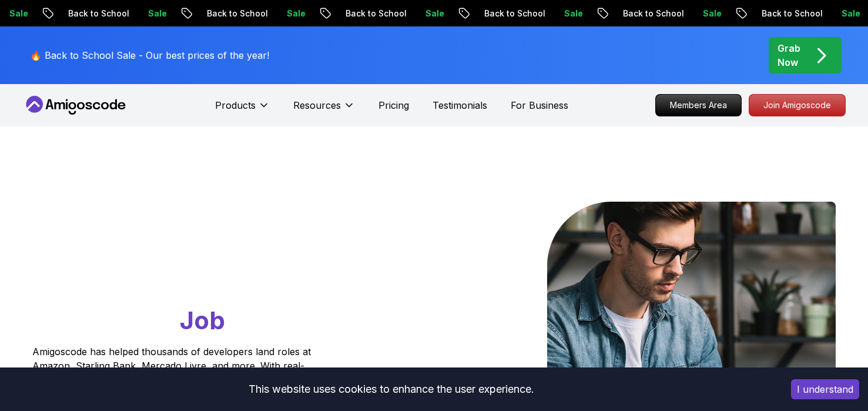 This screenshot has height=411, width=868. I want to click on a: Pricing, so click(394, 106).